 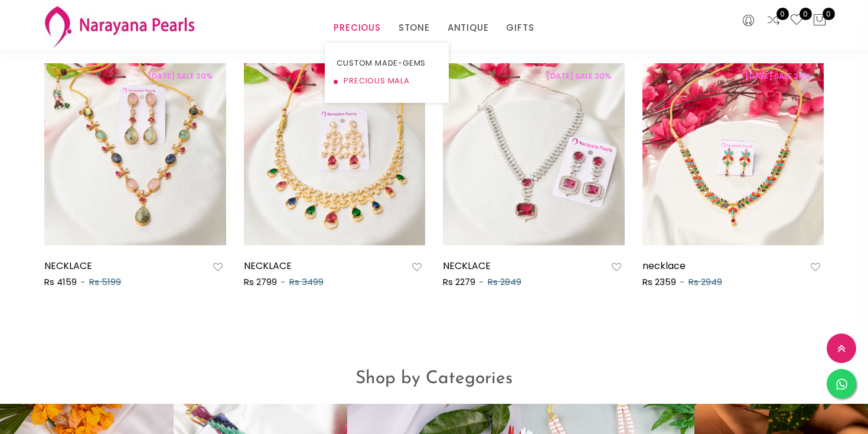 What do you see at coordinates (820, 21) in the screenshot?
I see `button: 0` at bounding box center [820, 21].